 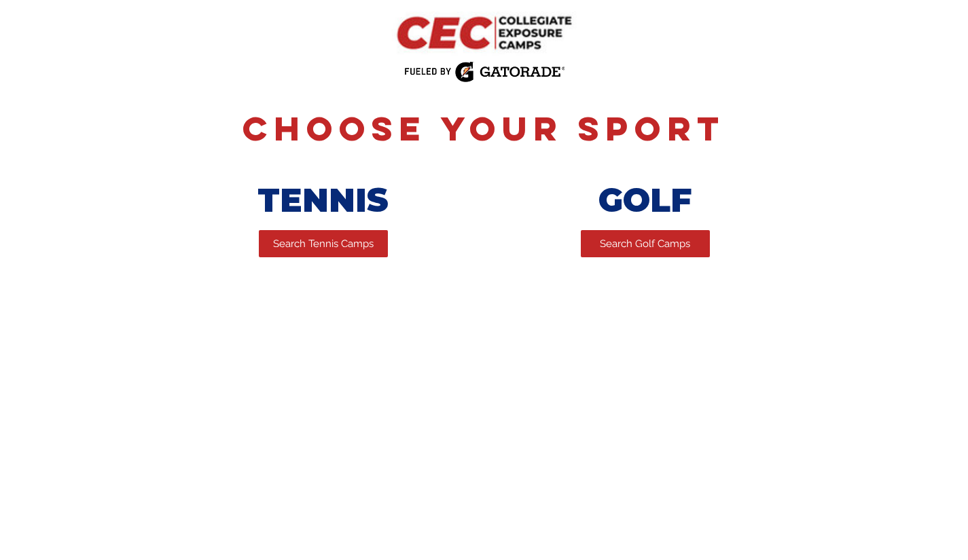 I want to click on img: Fueled by Gatorade.png, so click(x=484, y=72).